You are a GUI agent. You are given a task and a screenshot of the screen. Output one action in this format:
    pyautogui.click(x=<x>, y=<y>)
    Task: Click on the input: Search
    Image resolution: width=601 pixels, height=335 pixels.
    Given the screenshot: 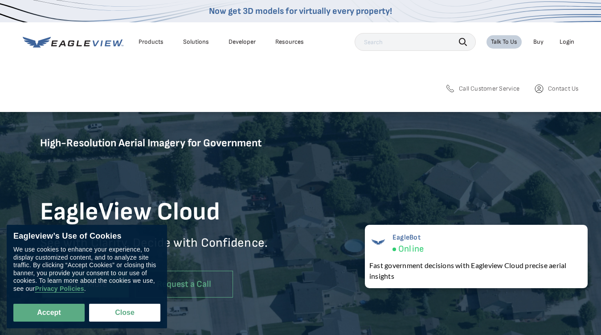 What is the action you would take?
    pyautogui.click(x=415, y=42)
    